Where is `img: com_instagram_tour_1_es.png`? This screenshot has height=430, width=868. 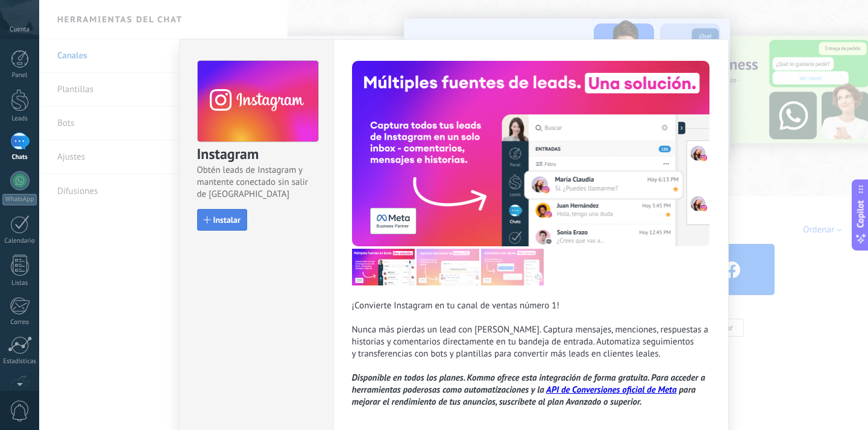
img: com_instagram_tour_1_es.png is located at coordinates (384, 267).